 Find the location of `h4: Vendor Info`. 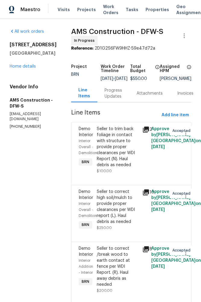

h4: Vendor Info is located at coordinates (33, 87).